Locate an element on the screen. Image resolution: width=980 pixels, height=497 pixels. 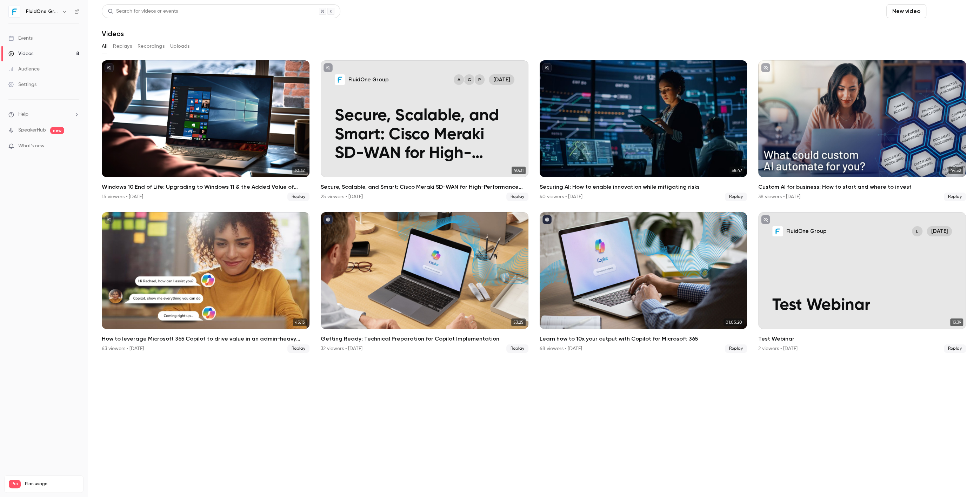
div: P is located at coordinates (480, 80).